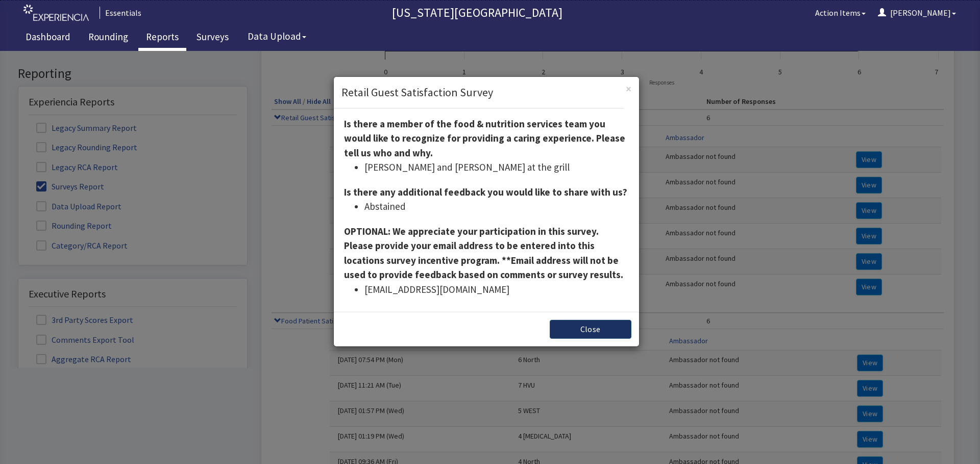 Image resolution: width=980 pixels, height=464 pixels. I want to click on button: Action Items, so click(840, 13).